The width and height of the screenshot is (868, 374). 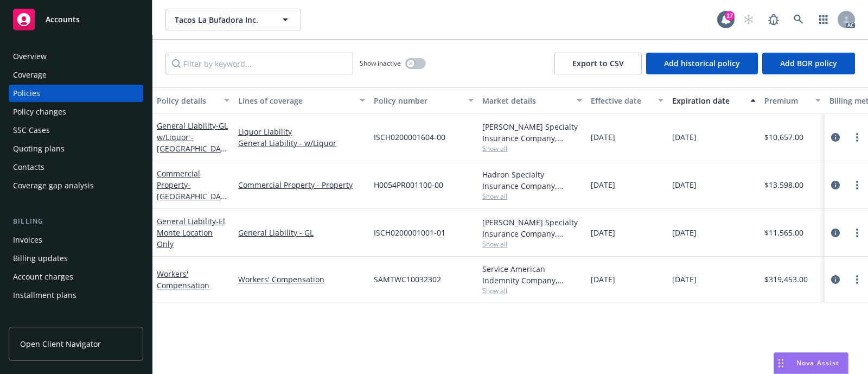 I want to click on div: Coverage, so click(x=30, y=75).